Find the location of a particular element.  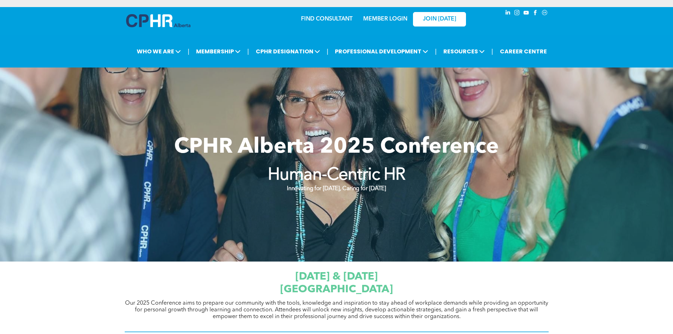

strong: Human-Centric HR is located at coordinates (337, 175).